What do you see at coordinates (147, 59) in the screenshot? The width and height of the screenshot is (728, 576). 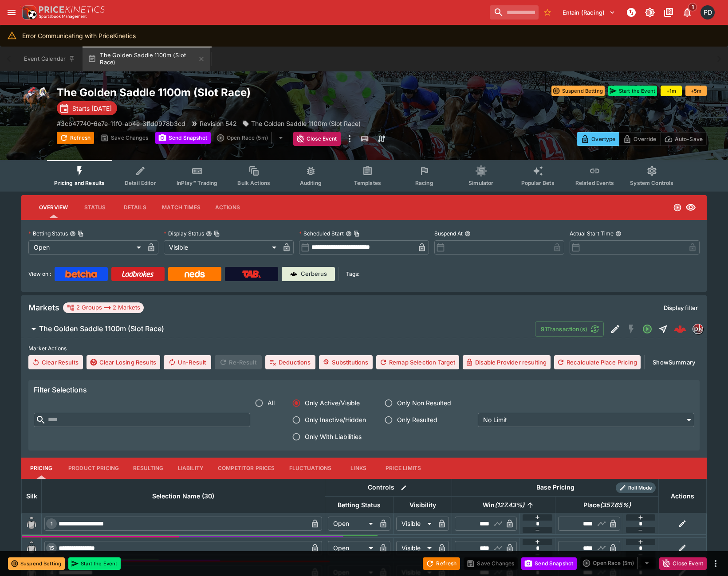 I see `button: The Golden Saddle 1100m (Slot Race)` at bounding box center [147, 59].